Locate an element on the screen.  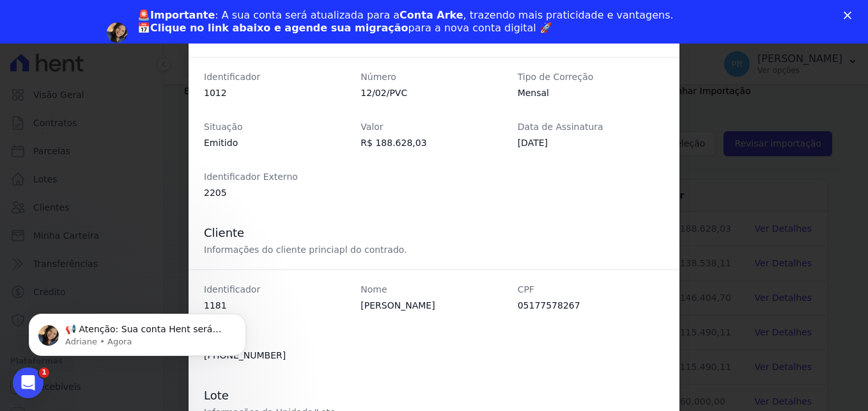
h3: Lote is located at coordinates (434, 396).